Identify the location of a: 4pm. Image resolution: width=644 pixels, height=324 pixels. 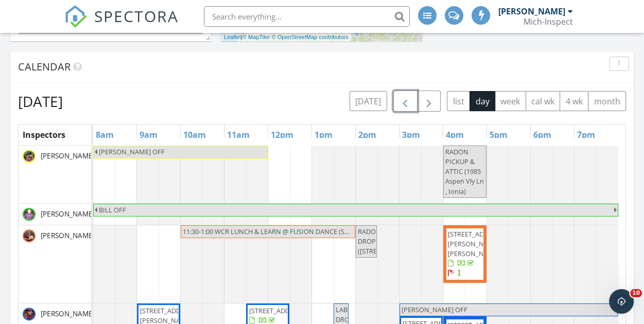
(455, 135).